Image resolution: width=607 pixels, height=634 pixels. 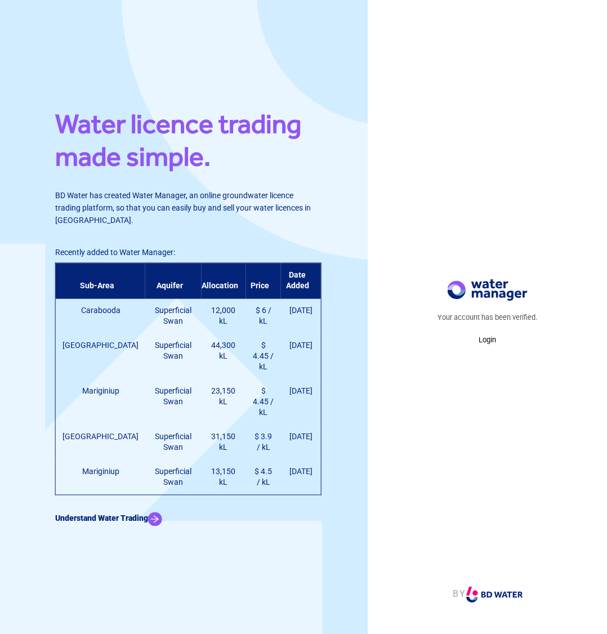 What do you see at coordinates (223, 402) in the screenshot?
I see `td: 23,150 kL` at bounding box center [223, 402].